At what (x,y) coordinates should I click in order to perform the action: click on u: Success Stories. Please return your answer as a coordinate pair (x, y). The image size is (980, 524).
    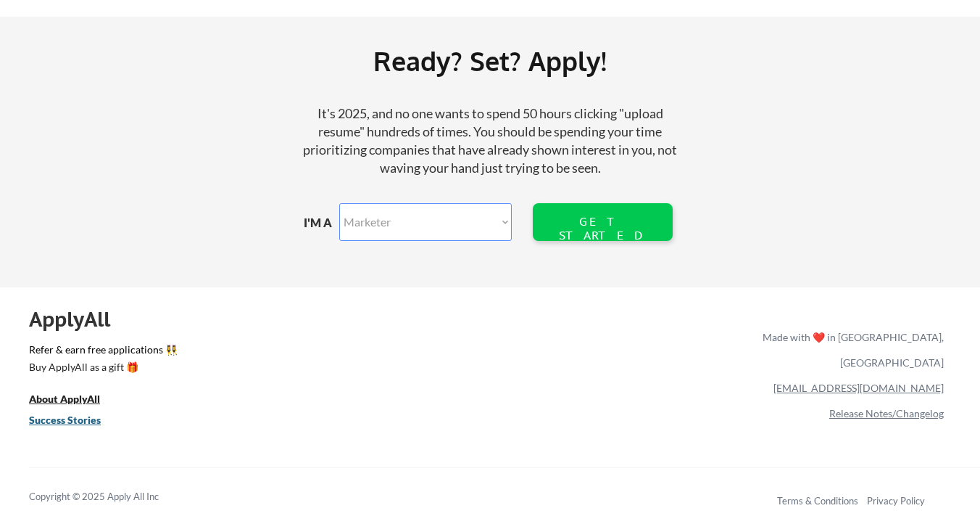
    Looking at the image, I should click on (64, 420).